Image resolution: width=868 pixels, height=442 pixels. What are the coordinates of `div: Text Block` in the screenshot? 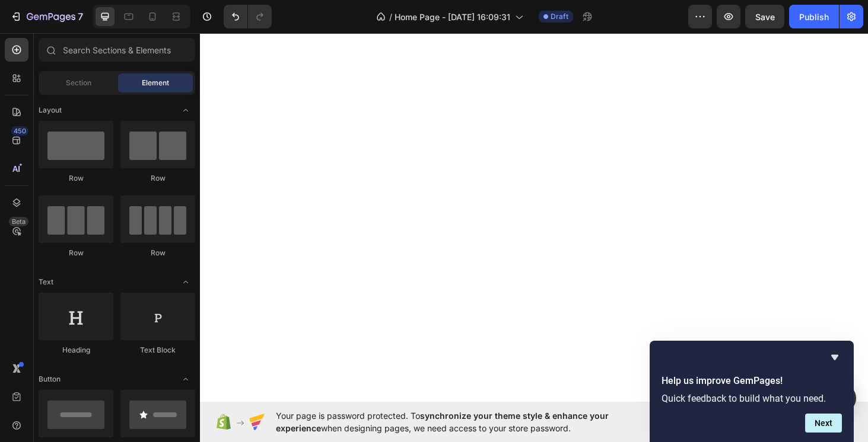 It's located at (158, 350).